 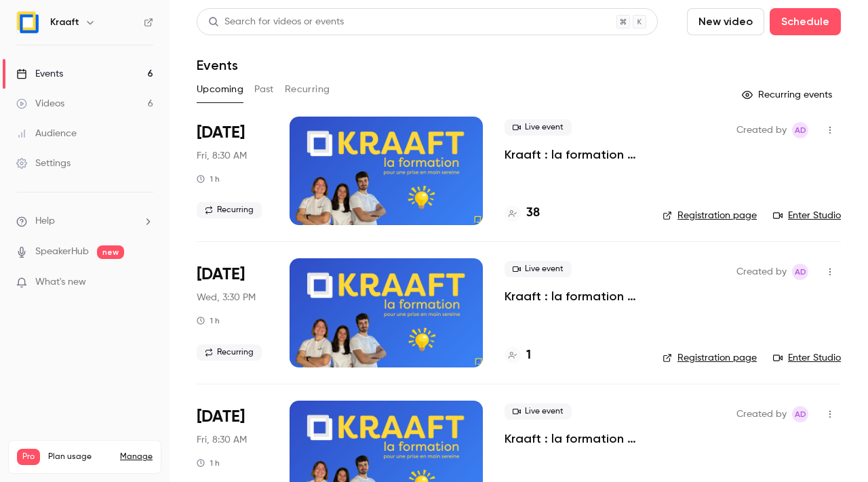 I want to click on div: Sep 19 Fri, 8:30 AM (Europe/Paris), so click(x=232, y=171).